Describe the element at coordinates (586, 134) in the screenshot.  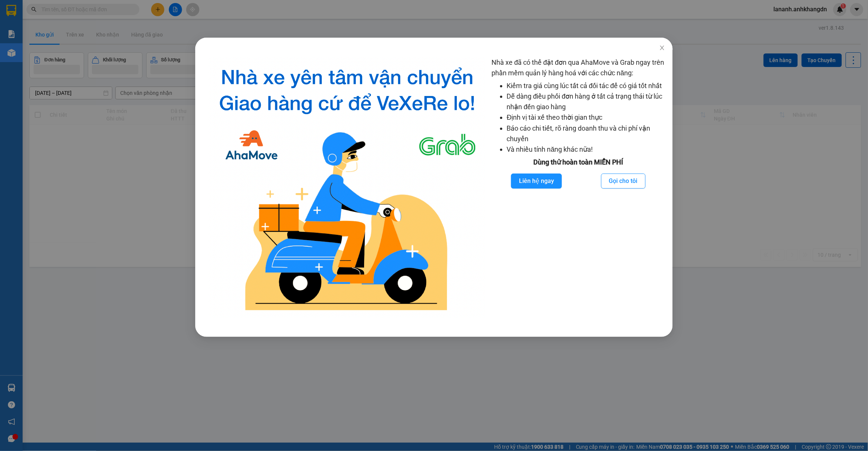
I see `li: Báo cáo chi tiết, rõ ràng doanh thu và chi phí vận chuyển` at that location.